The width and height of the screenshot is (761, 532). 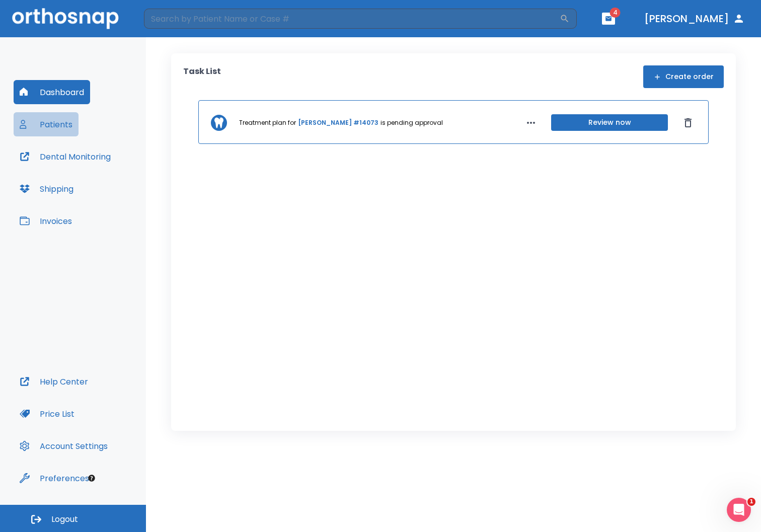 What do you see at coordinates (64, 446) in the screenshot?
I see `button: Account Settings` at bounding box center [64, 446].